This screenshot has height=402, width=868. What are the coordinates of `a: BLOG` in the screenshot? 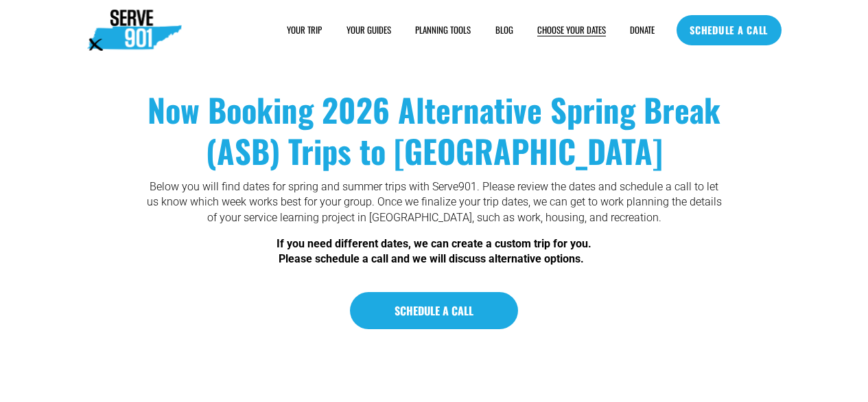 It's located at (504, 30).